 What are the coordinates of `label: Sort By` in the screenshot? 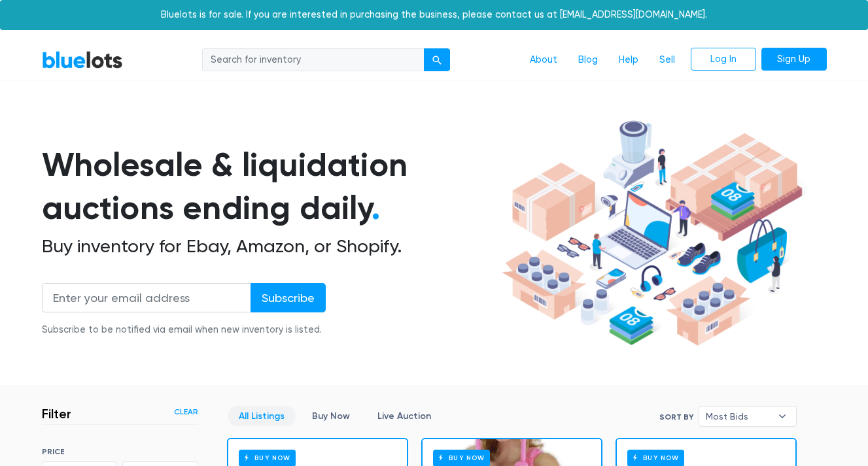 It's located at (676, 417).